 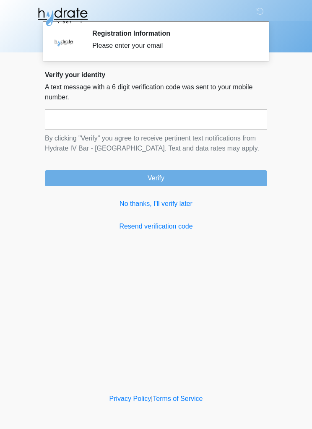 I want to click on h2: Verify your identity, so click(x=156, y=75).